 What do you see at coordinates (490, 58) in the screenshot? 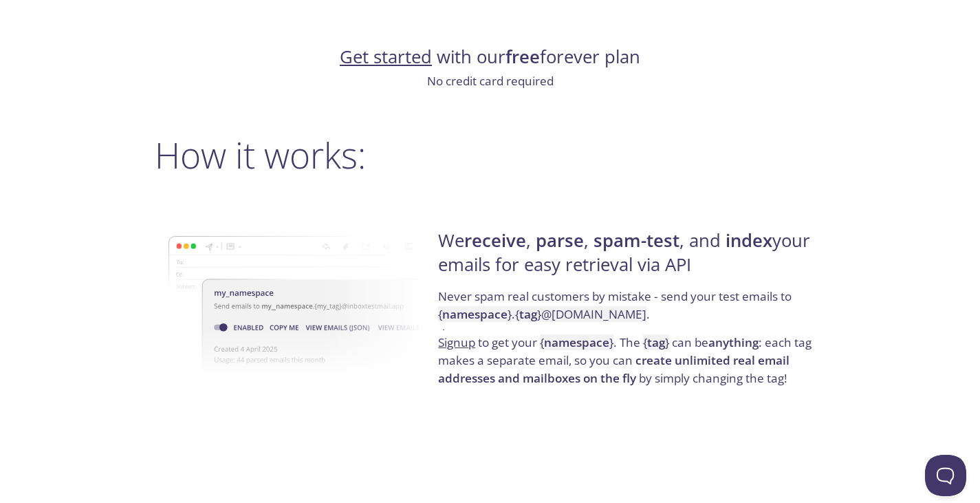
I see `h4: with our forever plan` at bounding box center [490, 58].